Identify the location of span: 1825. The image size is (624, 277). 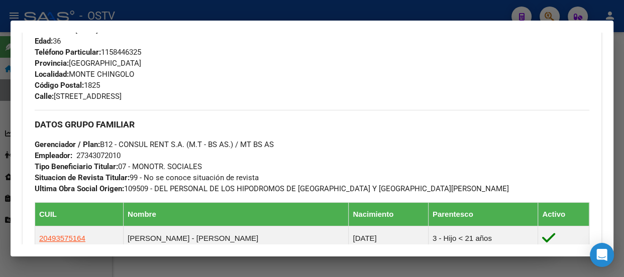
(67, 85).